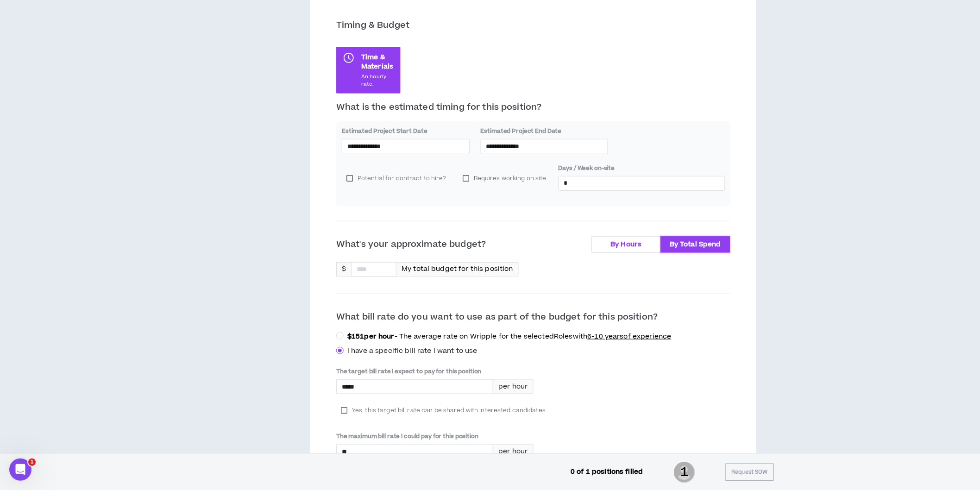 This screenshot has width=980, height=490. I want to click on p: What's your approximate budget?, so click(410, 245).